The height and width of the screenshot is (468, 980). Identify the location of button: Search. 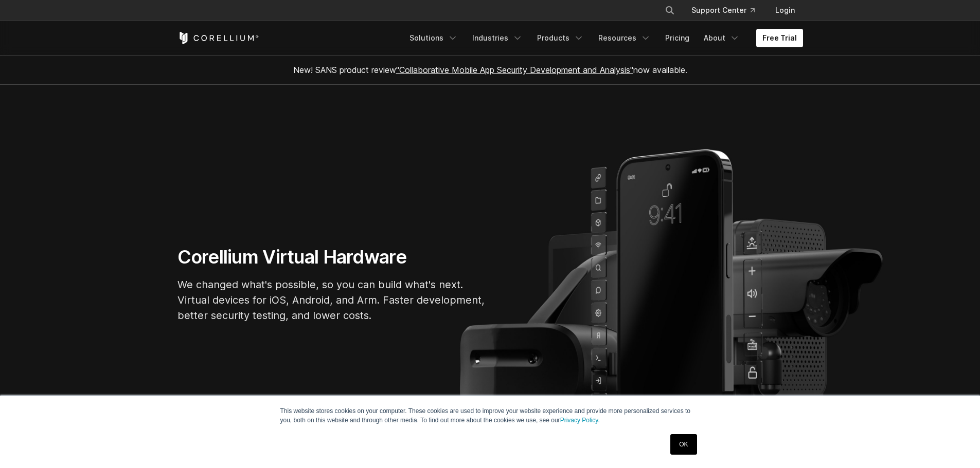
(669, 10).